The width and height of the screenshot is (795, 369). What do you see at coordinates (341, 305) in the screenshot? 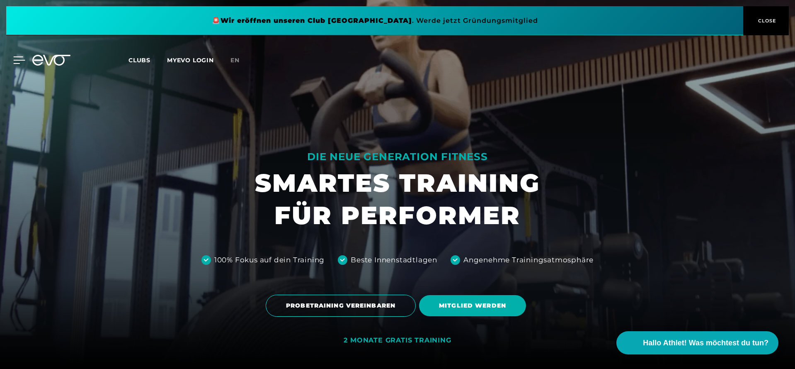
I see `span: PROBETRAINING VEREINBAREN` at bounding box center [341, 305].